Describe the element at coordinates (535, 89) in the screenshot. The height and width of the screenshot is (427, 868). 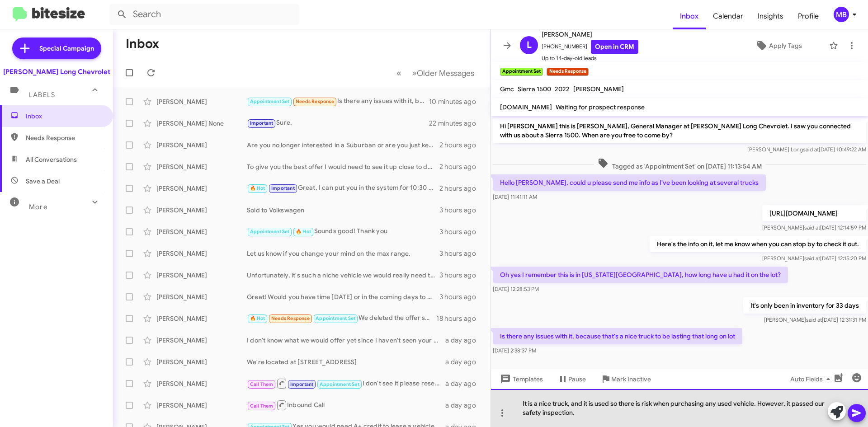
I see `span: Sierra 1500` at that location.